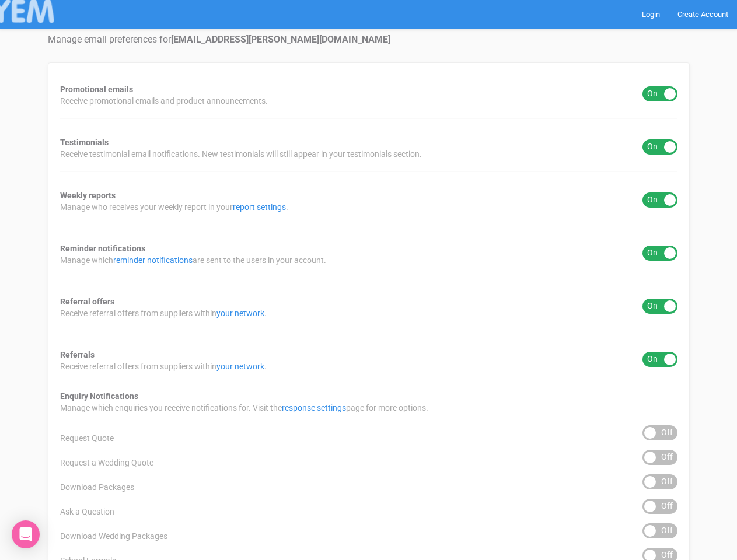 The width and height of the screenshot is (737, 560). I want to click on strong: Reminder notifications, so click(103, 248).